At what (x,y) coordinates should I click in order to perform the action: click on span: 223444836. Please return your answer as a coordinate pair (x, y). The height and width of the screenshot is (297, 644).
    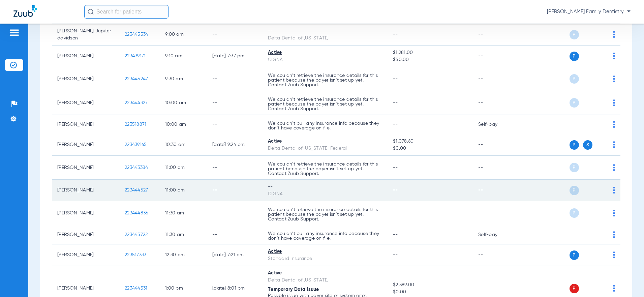
    Looking at the image, I should click on (136, 213).